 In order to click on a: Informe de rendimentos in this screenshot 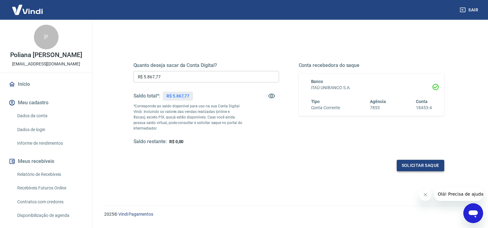, I will do `click(50, 143)`.